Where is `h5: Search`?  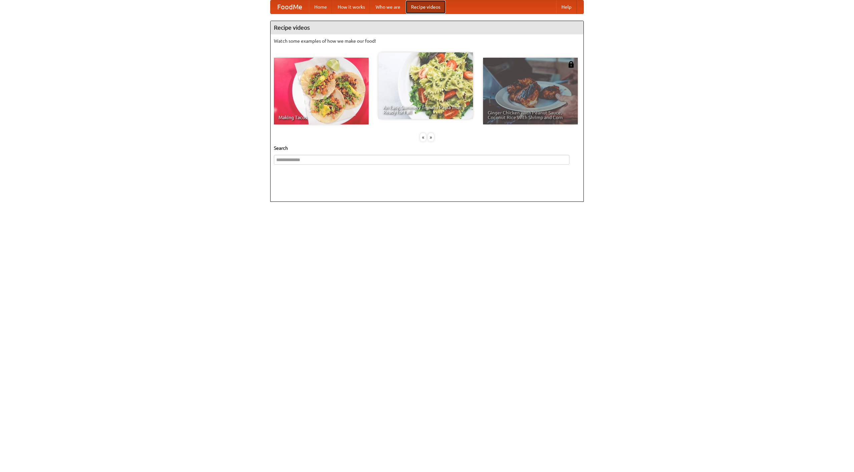
h5: Search is located at coordinates (427, 148).